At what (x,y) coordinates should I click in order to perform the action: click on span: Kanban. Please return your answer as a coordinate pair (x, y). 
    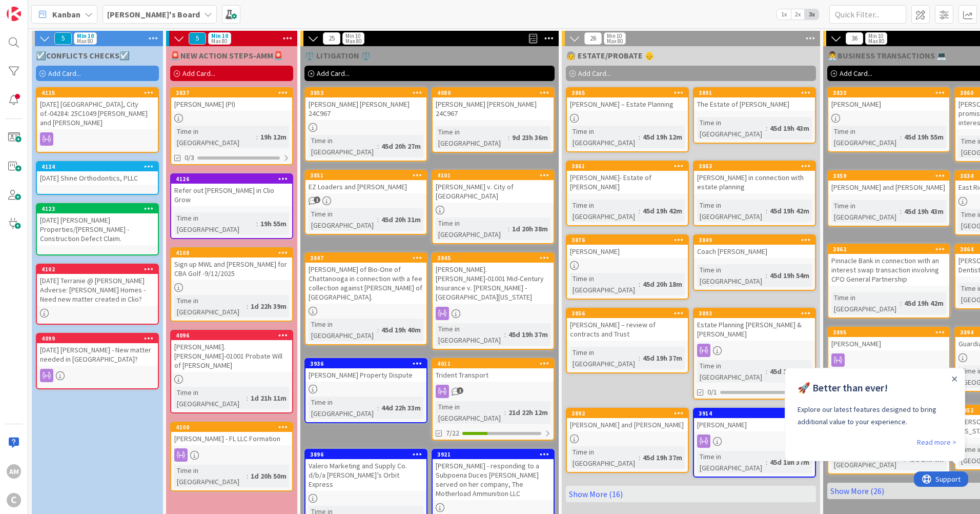
    Looking at the image, I should click on (66, 14).